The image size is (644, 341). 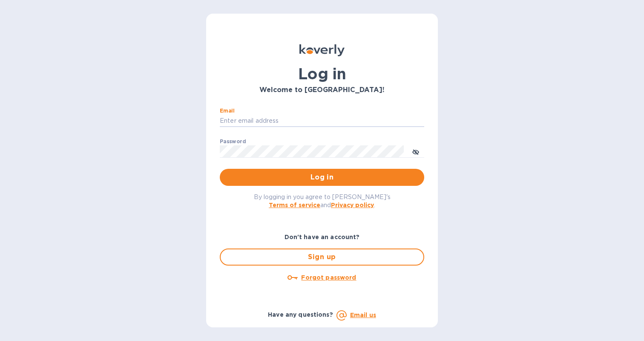 What do you see at coordinates (363, 315) in the screenshot?
I see `a: Email us` at bounding box center [363, 315].